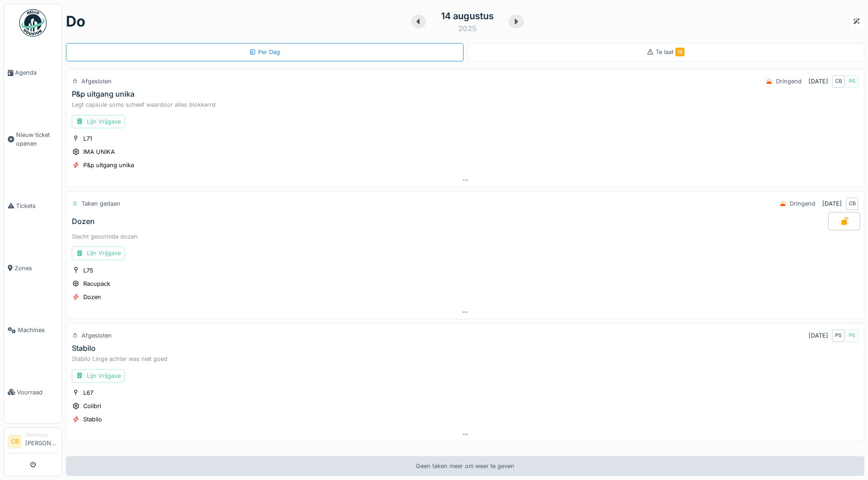  I want to click on span: Te laat, so click(670, 52).